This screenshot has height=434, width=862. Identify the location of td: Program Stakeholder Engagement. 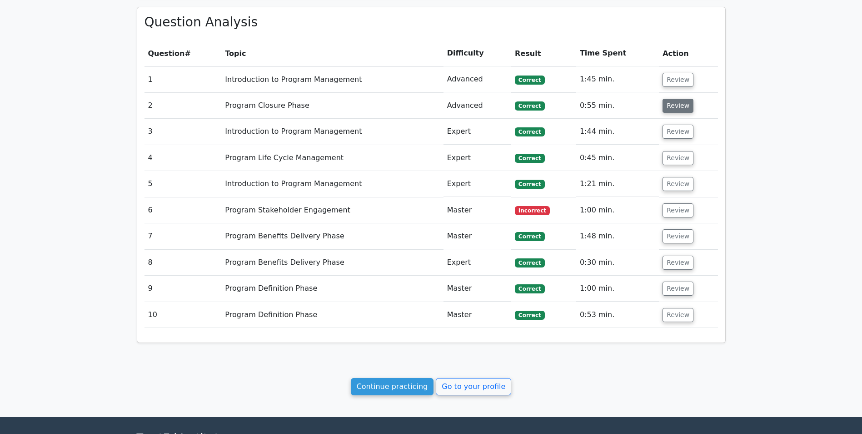
(332, 210).